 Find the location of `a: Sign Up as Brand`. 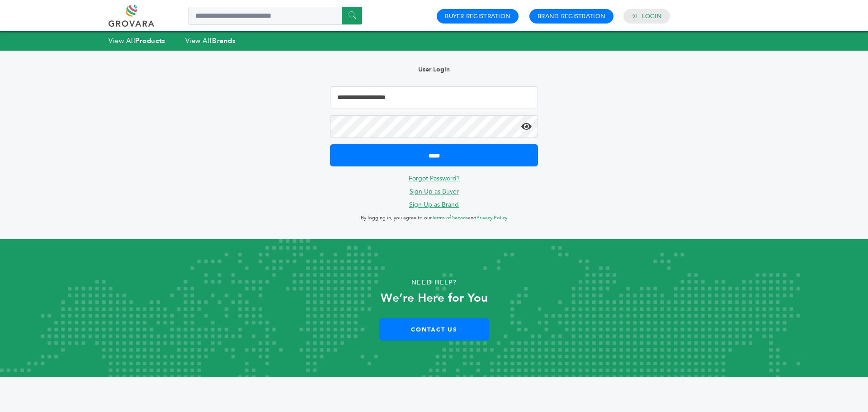

a: Sign Up as Brand is located at coordinates (434, 205).